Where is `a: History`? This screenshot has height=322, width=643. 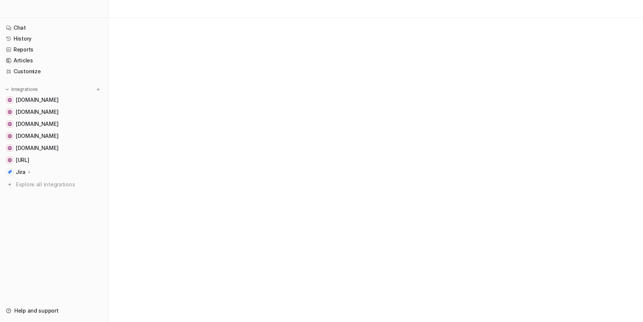
a: History is located at coordinates (54, 39).